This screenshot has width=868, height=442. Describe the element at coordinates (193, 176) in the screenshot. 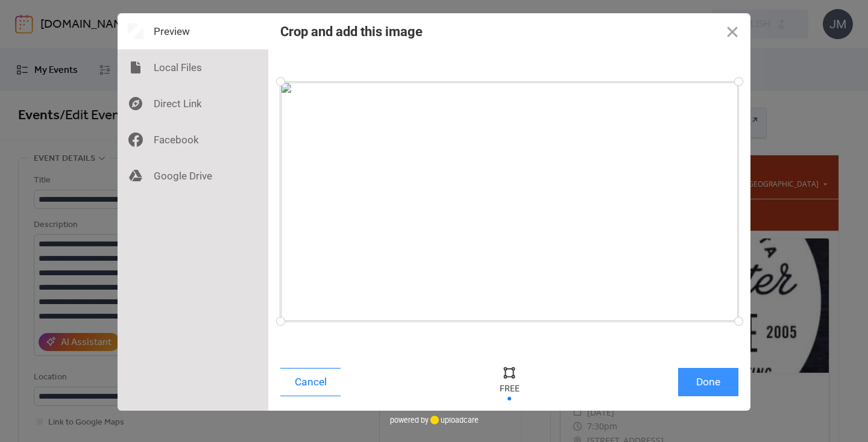

I see `div: Google Drive` at that location.